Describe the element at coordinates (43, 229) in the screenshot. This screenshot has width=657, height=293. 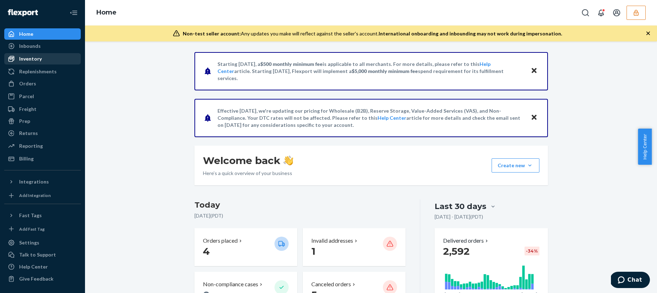
I see `a: Add Fast Tag` at that location.